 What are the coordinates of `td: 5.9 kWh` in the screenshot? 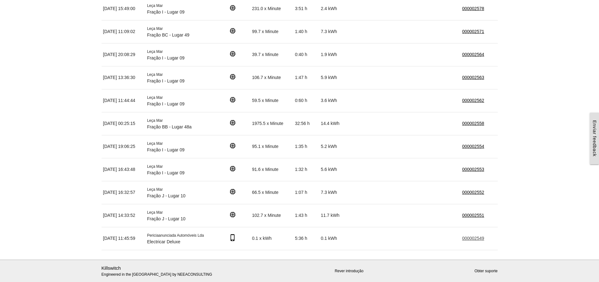 It's located at (333, 77).